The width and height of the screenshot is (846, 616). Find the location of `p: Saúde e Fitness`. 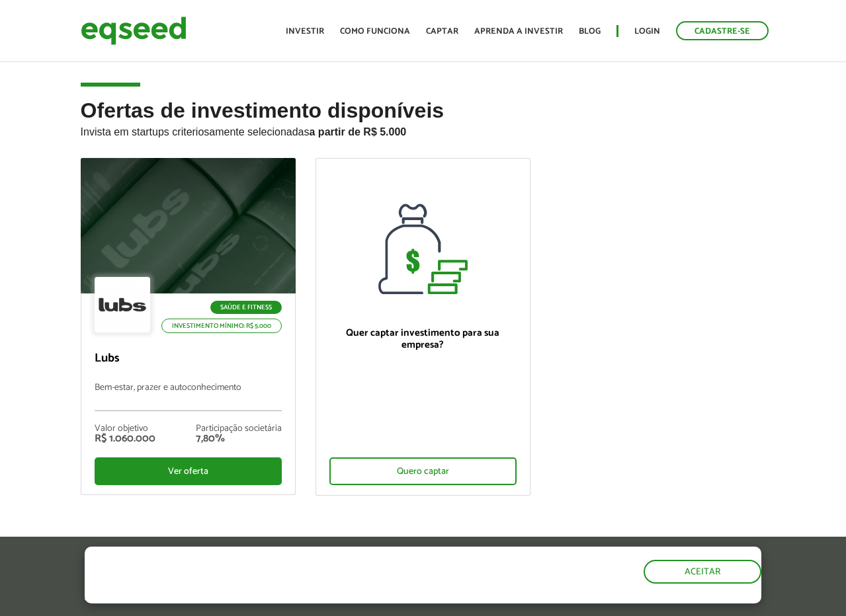

p: Saúde e Fitness is located at coordinates (246, 308).